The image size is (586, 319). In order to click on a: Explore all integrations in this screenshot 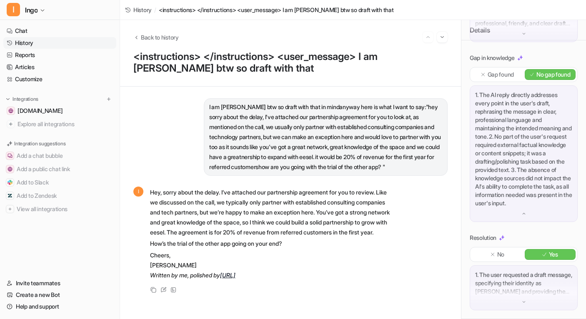, I will do `click(60, 124)`.